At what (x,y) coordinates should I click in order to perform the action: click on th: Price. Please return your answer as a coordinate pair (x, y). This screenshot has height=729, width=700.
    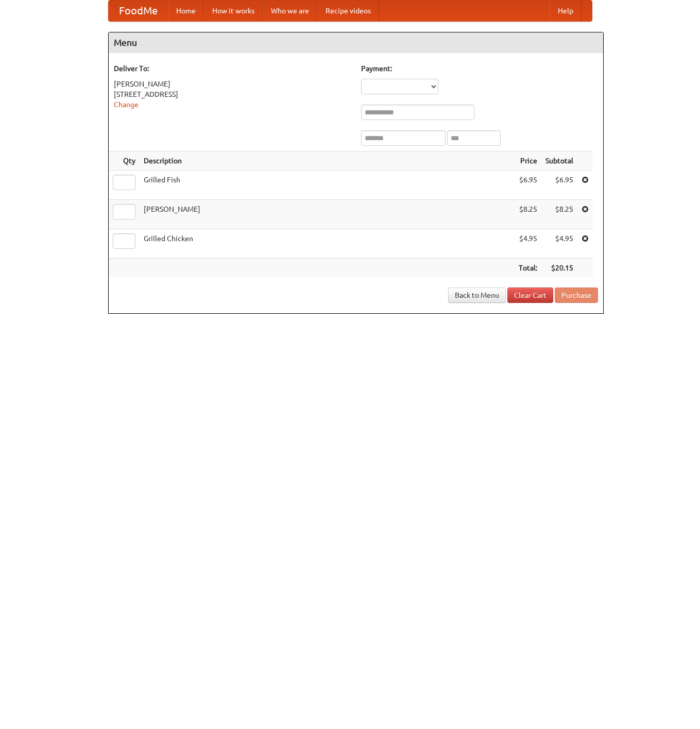
    Looking at the image, I should click on (528, 161).